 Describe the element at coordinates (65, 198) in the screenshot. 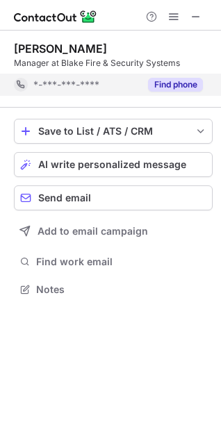

I see `span: Send email` at that location.